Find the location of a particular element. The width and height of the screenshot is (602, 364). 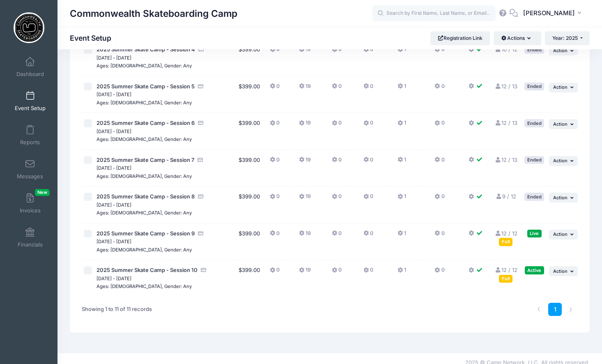

span: Reports is located at coordinates (30, 142).